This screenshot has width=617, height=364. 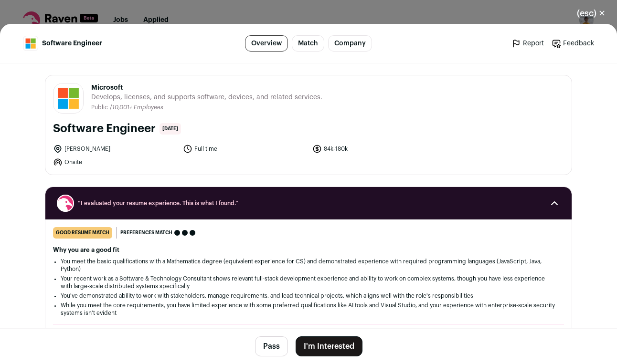 What do you see at coordinates (115, 162) in the screenshot?
I see `li: Onsite` at bounding box center [115, 162].